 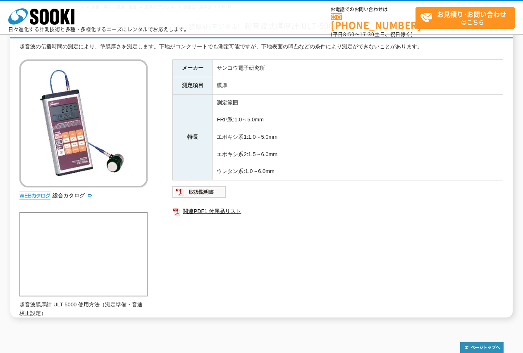 What do you see at coordinates (472, 14) in the screenshot?
I see `strong: お見積り･お問い合わせ` at bounding box center [472, 14].